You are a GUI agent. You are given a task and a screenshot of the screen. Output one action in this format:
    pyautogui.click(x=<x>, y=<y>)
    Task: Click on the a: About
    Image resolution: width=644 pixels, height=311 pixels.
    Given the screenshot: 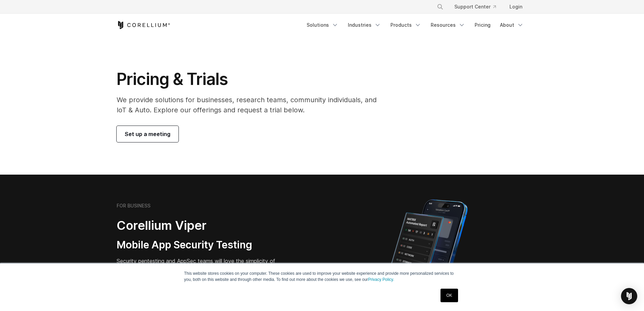 What is the action you would take?
    pyautogui.click(x=512, y=25)
    